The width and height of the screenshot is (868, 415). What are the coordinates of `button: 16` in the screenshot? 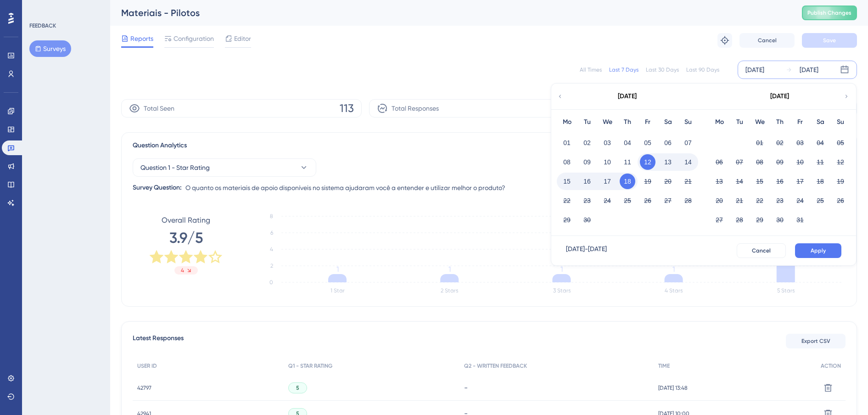 It's located at (780, 181).